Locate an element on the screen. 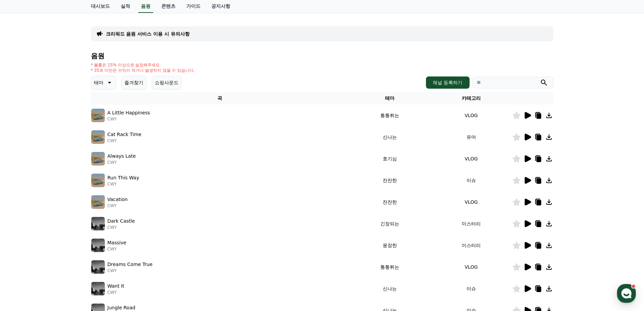 This screenshot has width=644, height=311. p: * 볼륨은 15% 이상으로 설정해주세요. is located at coordinates (143, 65).